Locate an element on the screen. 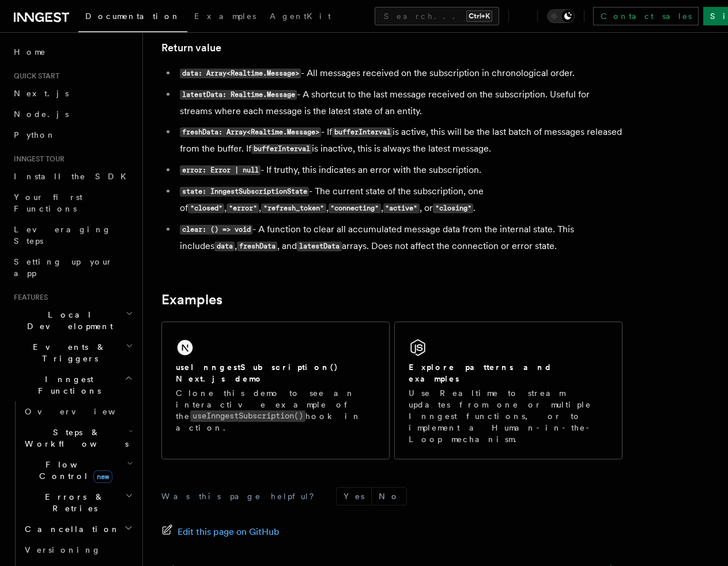  span: Features is located at coordinates (28, 298).